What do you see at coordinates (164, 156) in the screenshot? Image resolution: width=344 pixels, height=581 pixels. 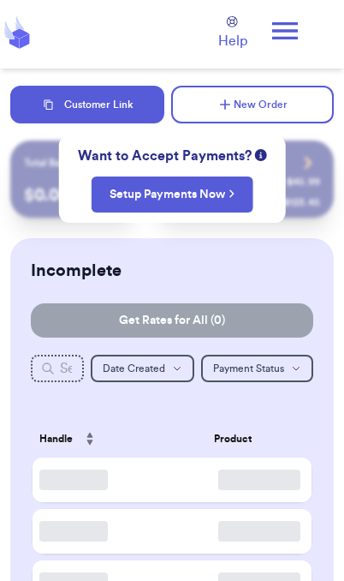 I see `span: Want to Accept Payments?` at bounding box center [164, 156].